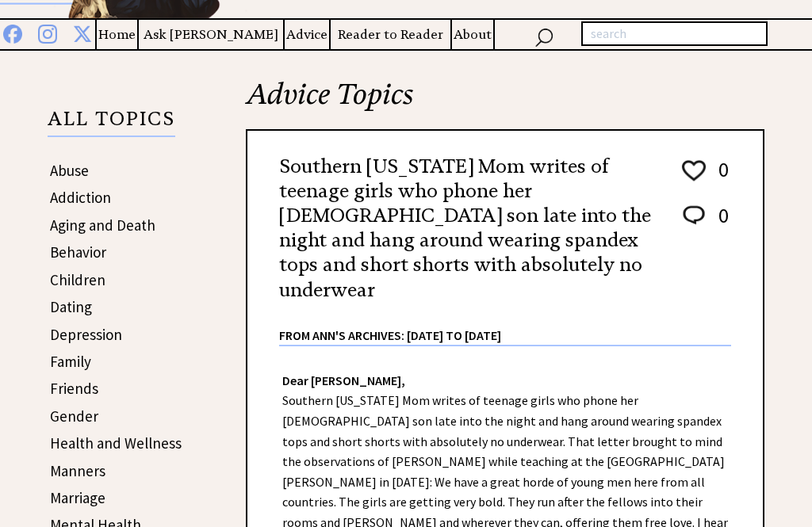  I want to click on img: heart_outline%201.png, so click(693, 170).